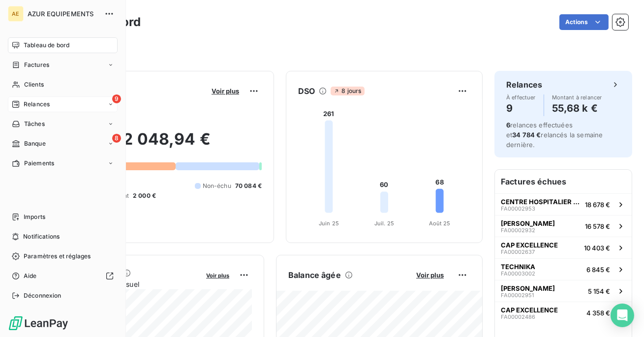 This screenshot has width=644, height=337. What do you see at coordinates (63, 14) in the screenshot?
I see `span: AZUR EQUIPEMENTS` at bounding box center [63, 14].